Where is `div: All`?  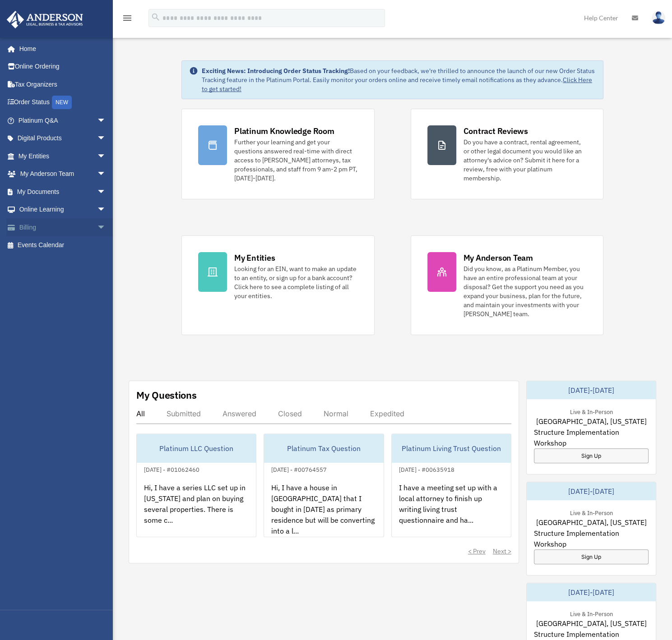
div: All is located at coordinates (140, 413).